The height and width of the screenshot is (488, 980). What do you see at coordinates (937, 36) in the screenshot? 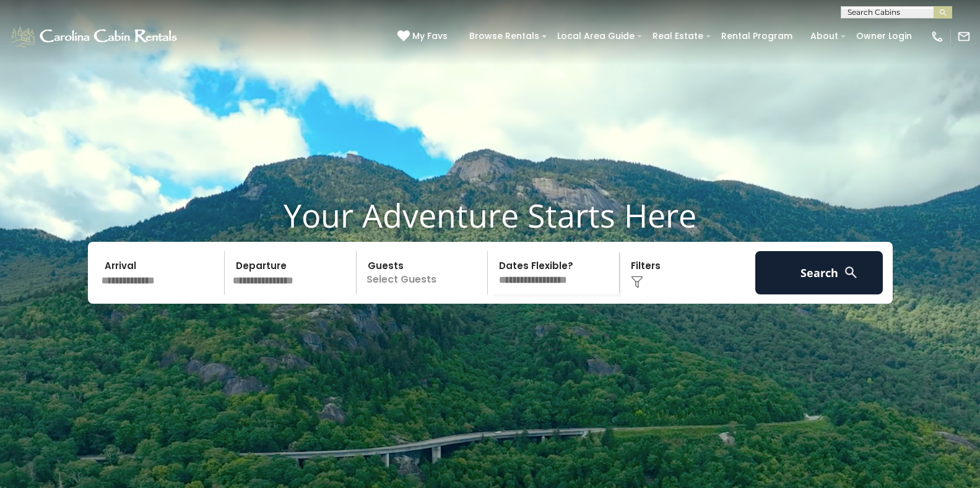
I see `img: phone-regular-white.png` at bounding box center [937, 36].